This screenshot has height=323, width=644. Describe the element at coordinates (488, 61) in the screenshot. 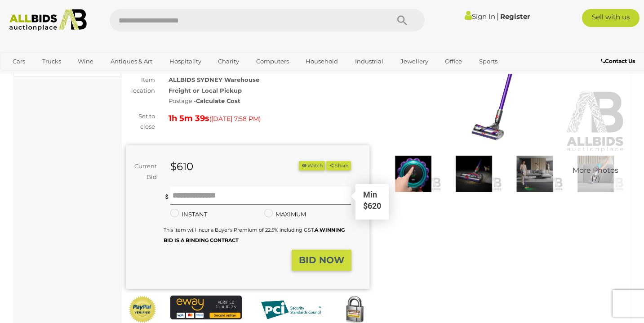

I see `a: Sports` at that location.